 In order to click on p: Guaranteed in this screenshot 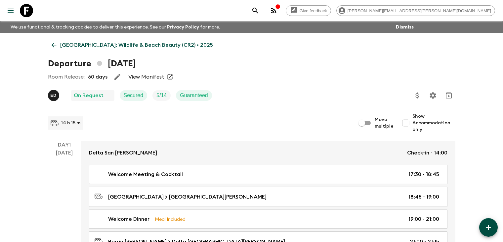, I will do `click(194, 95)`.